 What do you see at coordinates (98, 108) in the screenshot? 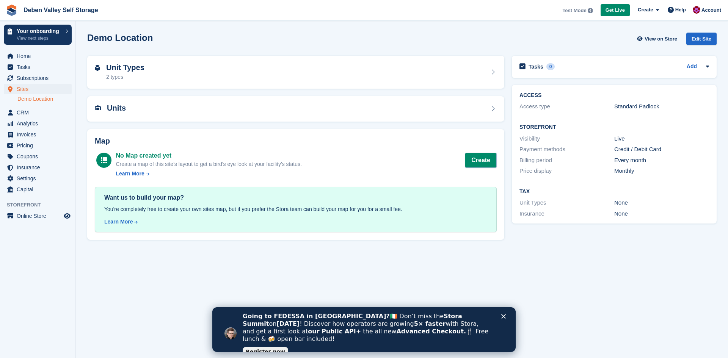
I see `img: unit-icn-7be61d7bf1b0ce9d3e12c5938cc71ed9869f7b940bace4675aadf7bd6d80202e.svg` at bounding box center [98, 108].